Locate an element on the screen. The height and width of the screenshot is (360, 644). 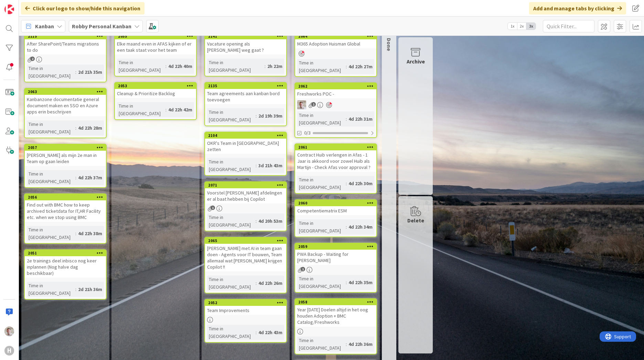
div: 2063Kanbanzone documentatie general document maken en SSO en Azure apps erin beschrijven is located at coordinates (66, 103).